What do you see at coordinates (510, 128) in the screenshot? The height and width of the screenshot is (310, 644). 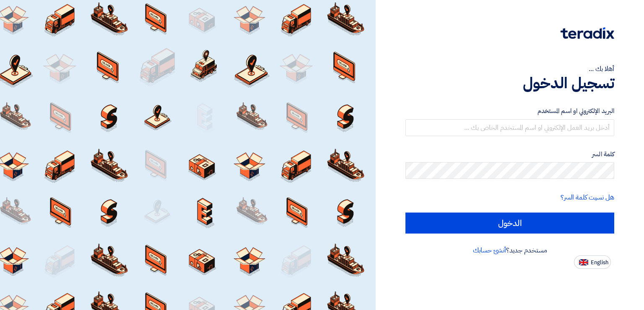 I see `input: أدخل بريد العمل الإلكتروني او اسم المستخدم الخاص بك ...` at bounding box center [510, 128].